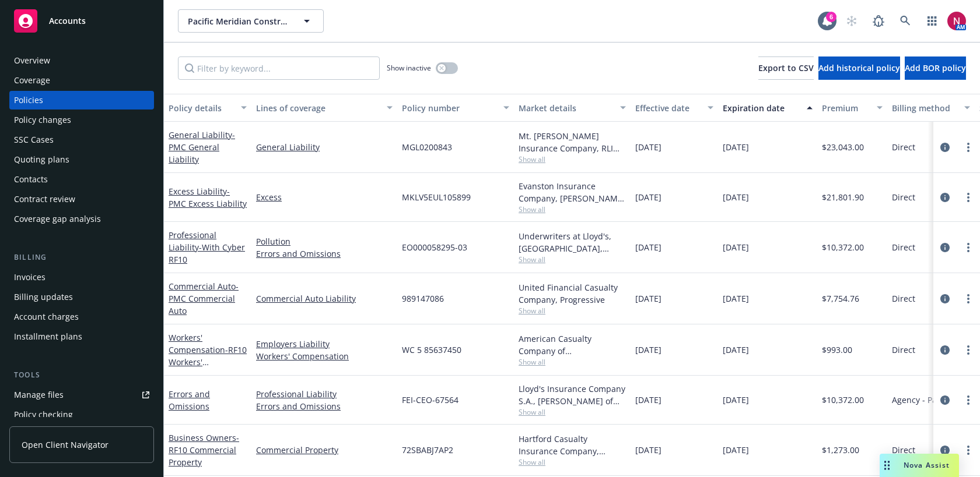 The height and width of the screenshot is (477, 980). I want to click on span: Show inactive, so click(408, 67).